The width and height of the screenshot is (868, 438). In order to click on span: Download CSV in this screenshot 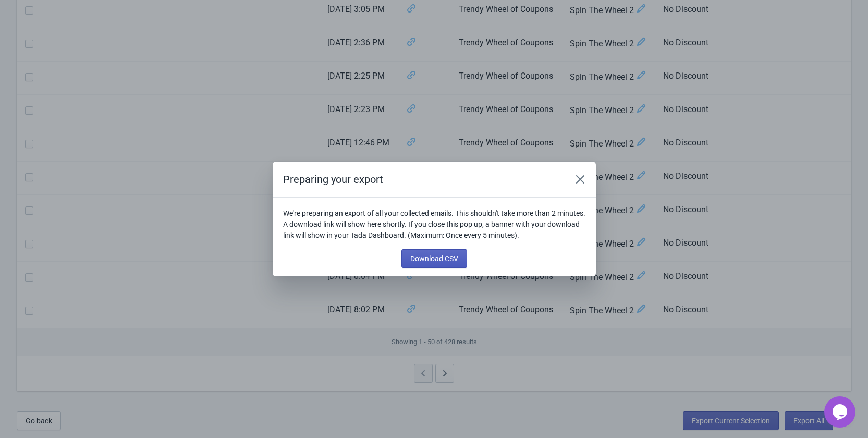, I will do `click(434, 258)`.